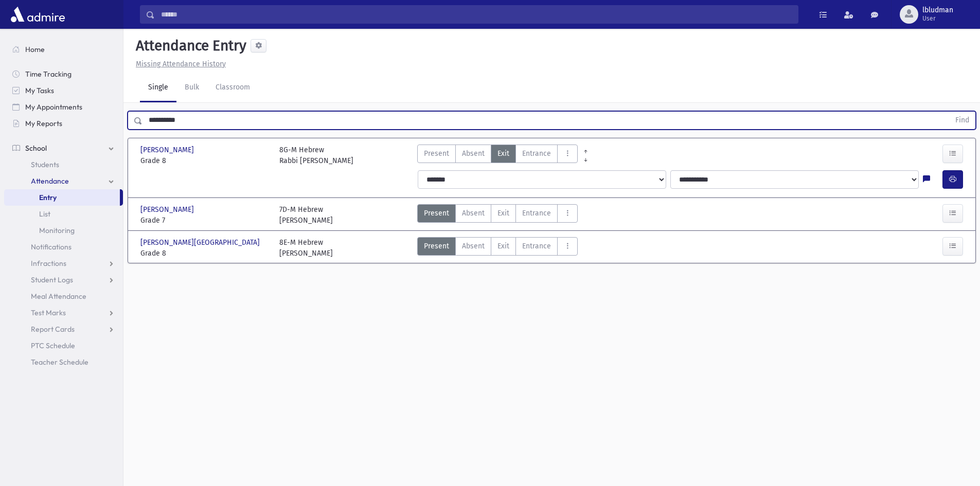  What do you see at coordinates (45, 214) in the screenshot?
I see `span: List` at bounding box center [45, 214].